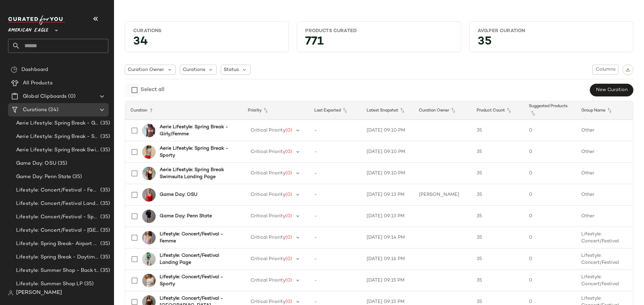 Image resolution: width=644 pixels, height=305 pixels. I want to click on span: New Curation, so click(611, 90).